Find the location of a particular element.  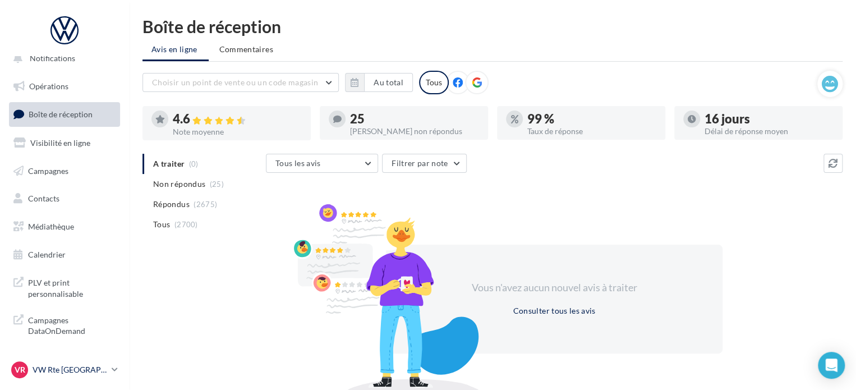

button: Tous les avis is located at coordinates (322, 163).